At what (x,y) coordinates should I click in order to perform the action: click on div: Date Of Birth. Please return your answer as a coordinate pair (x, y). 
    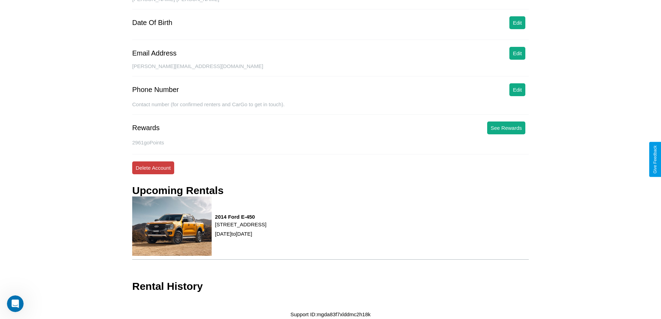
    Looking at the image, I should click on (152, 23).